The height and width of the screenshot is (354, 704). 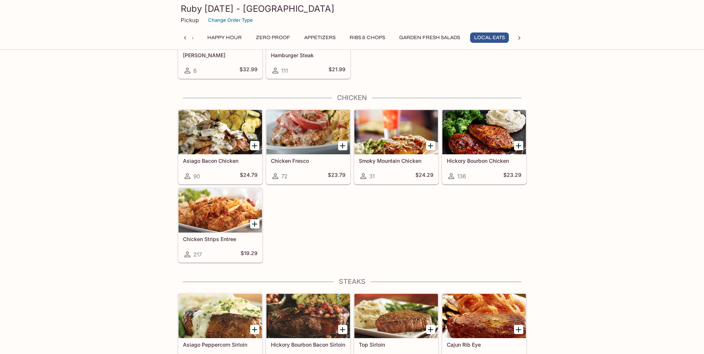 I want to click on h5: Asiago Peppercorn Sirloin, so click(x=220, y=345).